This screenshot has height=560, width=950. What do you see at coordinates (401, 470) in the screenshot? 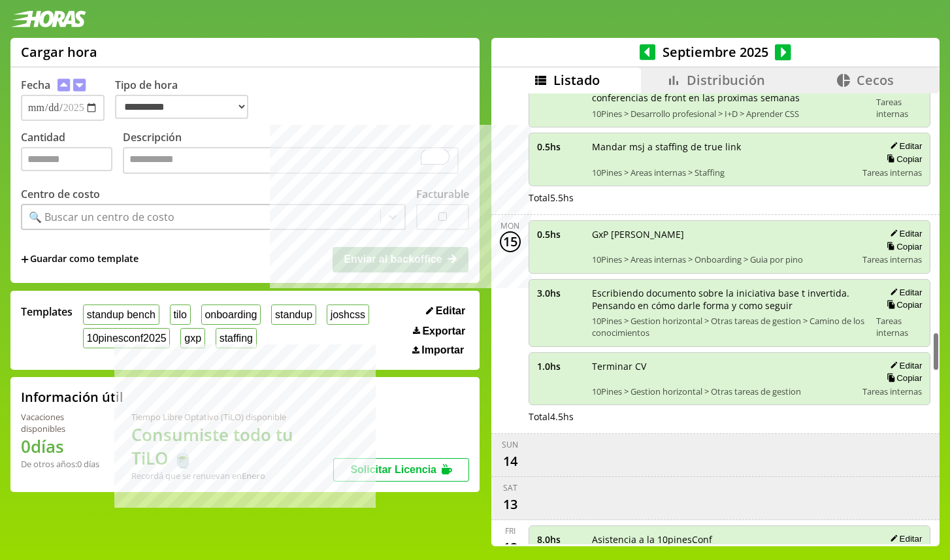
I see `button: Solicitar Licencia` at bounding box center [401, 470].